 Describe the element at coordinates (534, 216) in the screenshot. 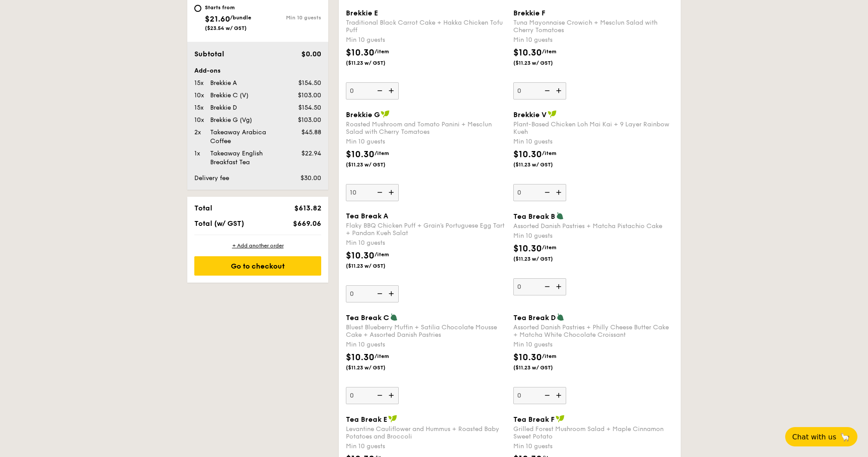

I see `span: Tea Break B` at that location.